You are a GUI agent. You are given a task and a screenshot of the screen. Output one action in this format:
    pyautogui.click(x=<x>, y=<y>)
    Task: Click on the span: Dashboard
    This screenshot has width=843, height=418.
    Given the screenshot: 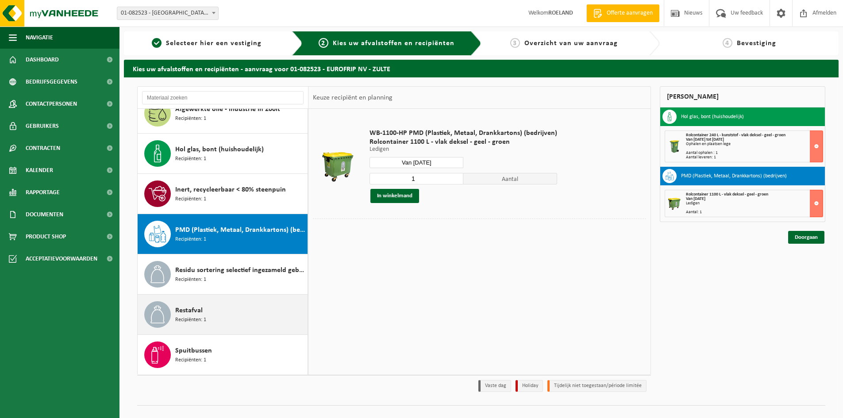 What is the action you would take?
    pyautogui.click(x=42, y=60)
    